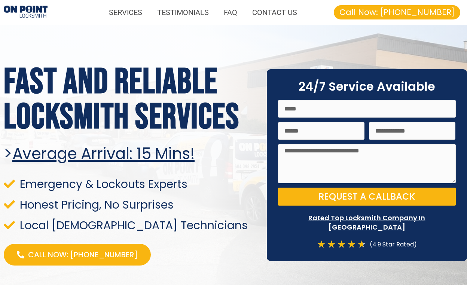  What do you see at coordinates (130, 100) in the screenshot?
I see `h1: Fast and reliable locksmith services` at bounding box center [130, 100].